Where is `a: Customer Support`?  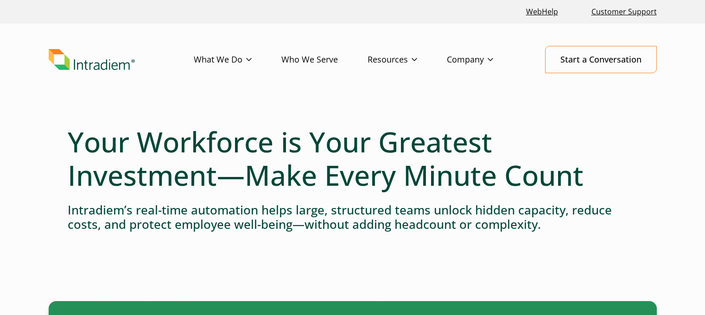
a: Customer Support is located at coordinates (624, 12).